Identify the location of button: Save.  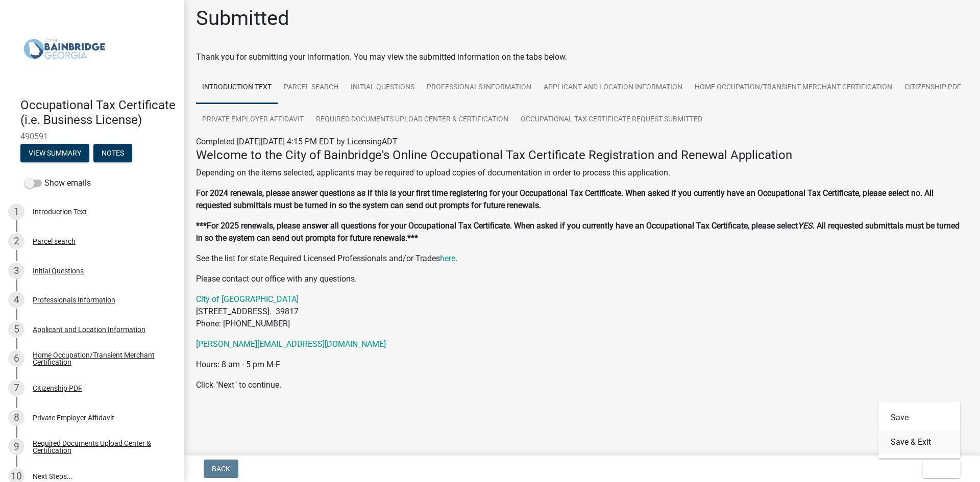
(919, 418).